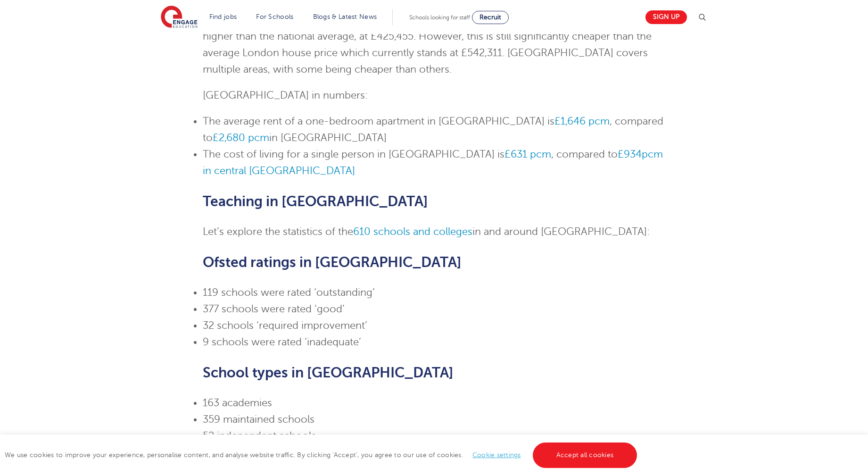 The image size is (868, 476). I want to click on span: Schools looking for staff, so click(439, 17).